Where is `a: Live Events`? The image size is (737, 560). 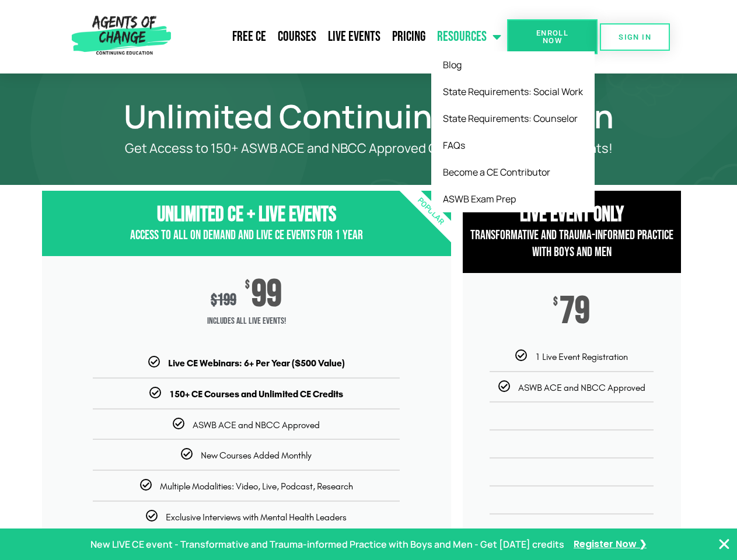 a: Live Events is located at coordinates (354, 37).